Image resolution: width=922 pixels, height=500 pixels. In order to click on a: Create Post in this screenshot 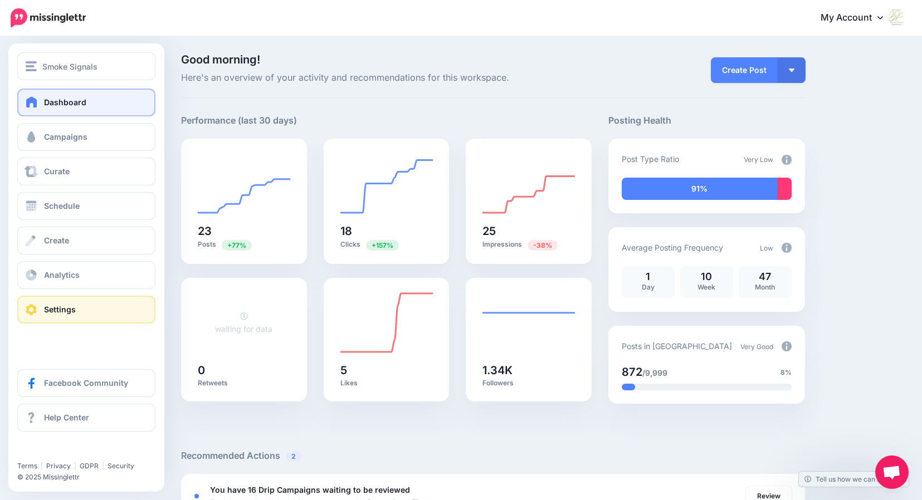, I will do `click(744, 70)`.